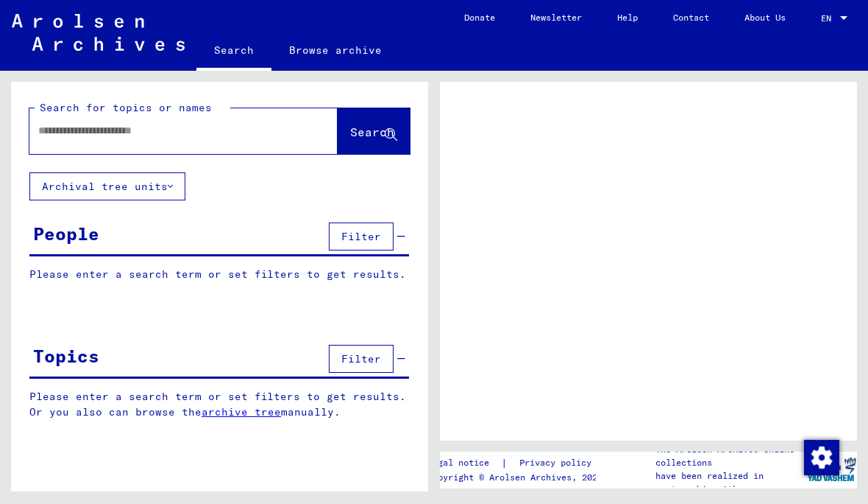  What do you see at coordinates (374, 131) in the screenshot?
I see `button: Search` at bounding box center [374, 131].